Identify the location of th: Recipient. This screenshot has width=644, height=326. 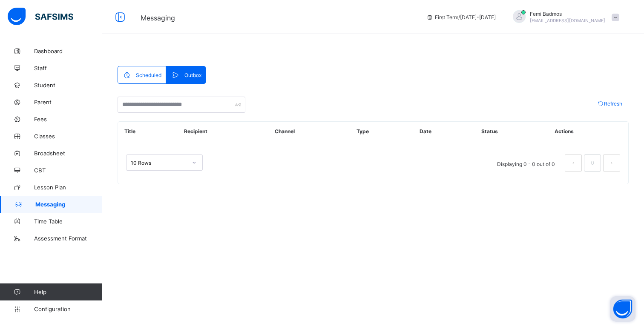
(223, 132).